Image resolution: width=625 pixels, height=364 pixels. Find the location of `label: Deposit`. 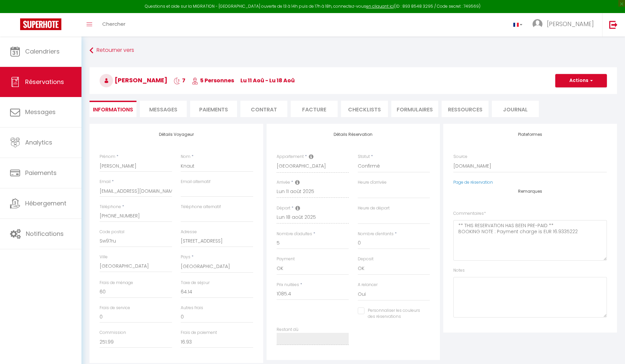

label: Deposit is located at coordinates (365, 259).